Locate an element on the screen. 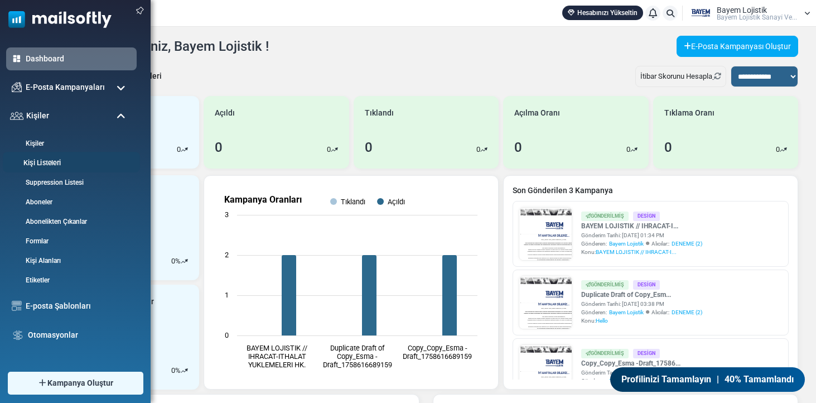  span: Hello is located at coordinates (602, 320).